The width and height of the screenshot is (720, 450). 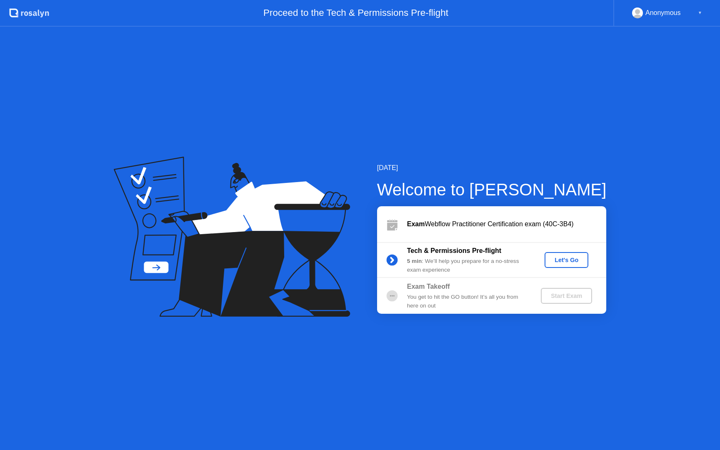 What do you see at coordinates (454, 251) in the screenshot?
I see `b: Tech & Permissions Pre-flight` at bounding box center [454, 251].